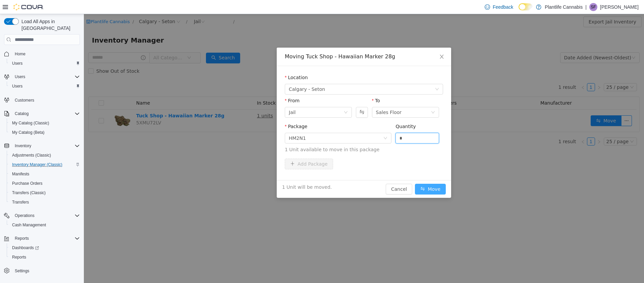  Describe the element at coordinates (208, 98) in the screenshot. I see `div: Jail` at that location.